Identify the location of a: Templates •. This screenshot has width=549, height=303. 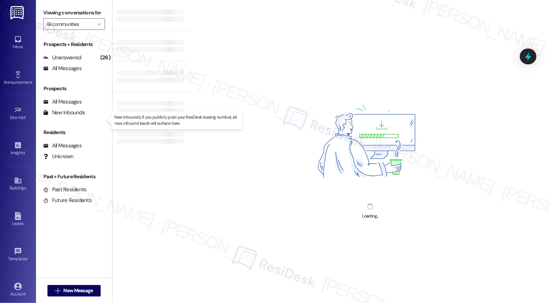
(18, 255).